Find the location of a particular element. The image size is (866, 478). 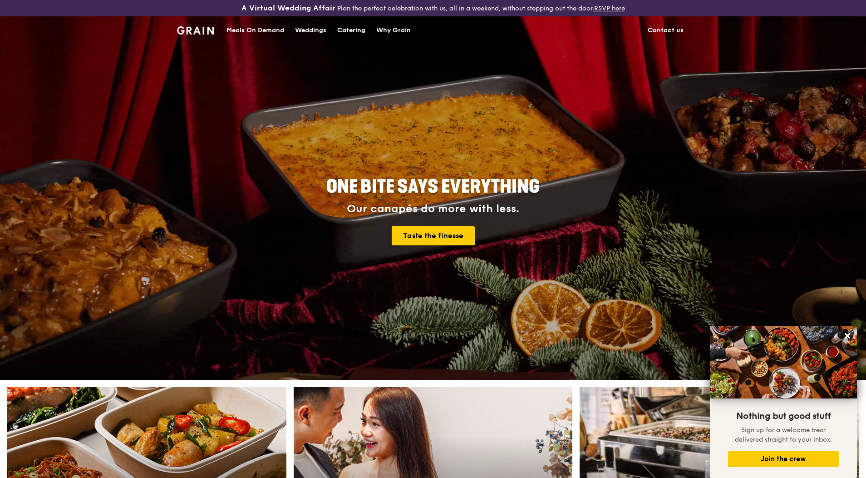

h3: A Virtual Wedding Affair is located at coordinates (288, 8).